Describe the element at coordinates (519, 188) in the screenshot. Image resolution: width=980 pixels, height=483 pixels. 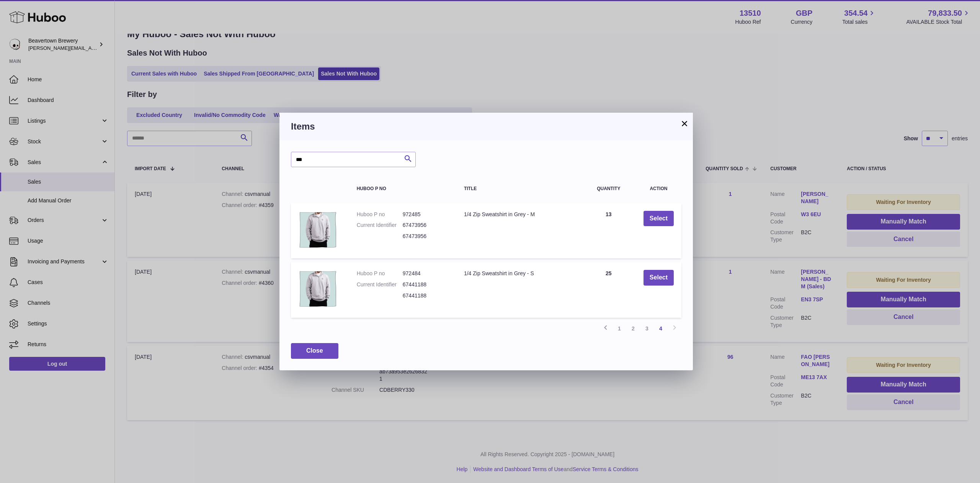
I see `th: Title` at that location.